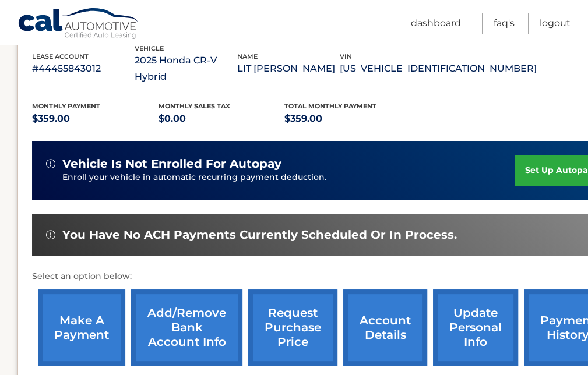 The image size is (588, 375). I want to click on span: vin, so click(346, 56).